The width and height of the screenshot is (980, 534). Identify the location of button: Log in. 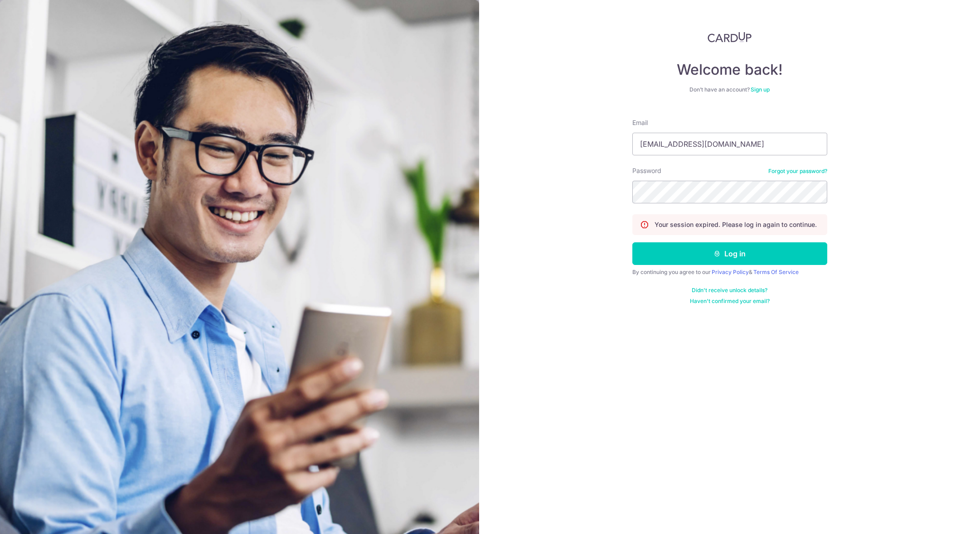
(730, 254).